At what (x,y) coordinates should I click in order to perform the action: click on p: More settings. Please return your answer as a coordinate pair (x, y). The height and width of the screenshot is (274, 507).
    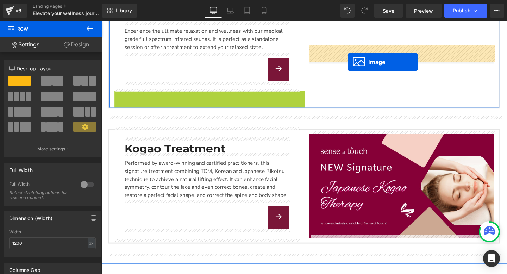
    Looking at the image, I should click on (51, 149).